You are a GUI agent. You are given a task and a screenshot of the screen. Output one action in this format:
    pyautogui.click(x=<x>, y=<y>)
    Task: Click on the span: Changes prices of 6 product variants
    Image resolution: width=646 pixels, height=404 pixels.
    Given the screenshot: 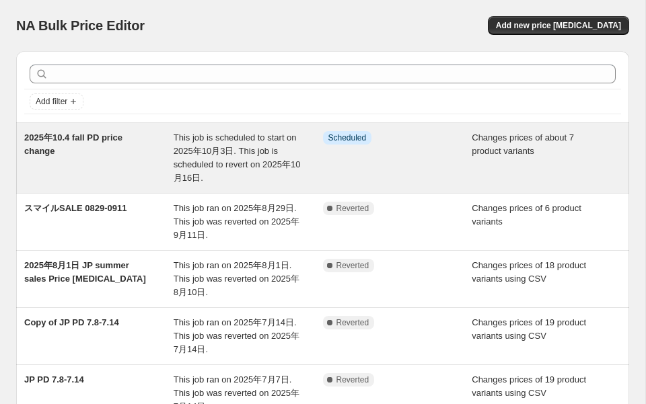 What is the action you would take?
    pyautogui.click(x=526, y=215)
    